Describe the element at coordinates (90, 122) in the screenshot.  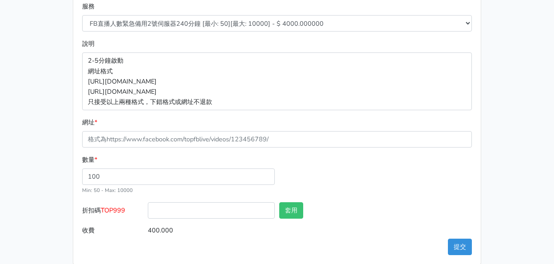
I see `label: 網址` at that location.